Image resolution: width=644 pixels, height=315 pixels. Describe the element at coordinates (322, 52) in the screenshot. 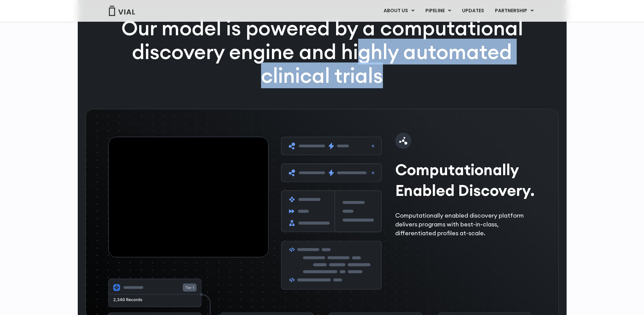

I see `p: Our model is powered by a computational discovery engine and highly automated clinical trials` at that location.